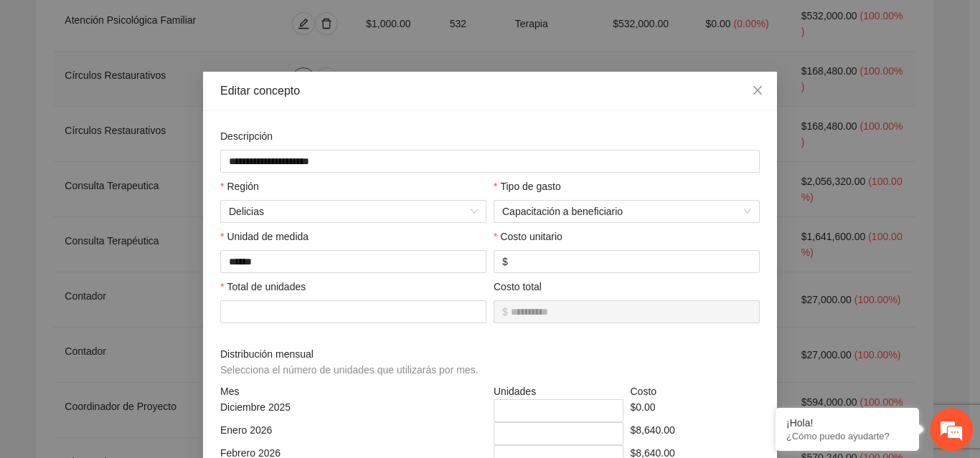  What do you see at coordinates (847, 423) in the screenshot?
I see `div: ¡Hola!` at bounding box center [847, 423].